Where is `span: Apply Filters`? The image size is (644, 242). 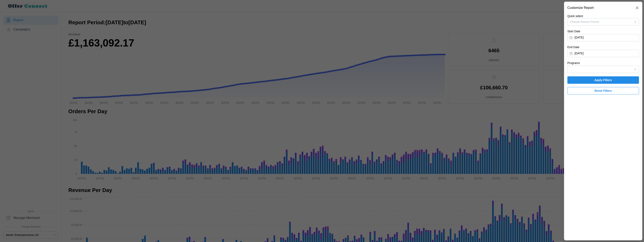 span: Apply Filters is located at coordinates (603, 80).